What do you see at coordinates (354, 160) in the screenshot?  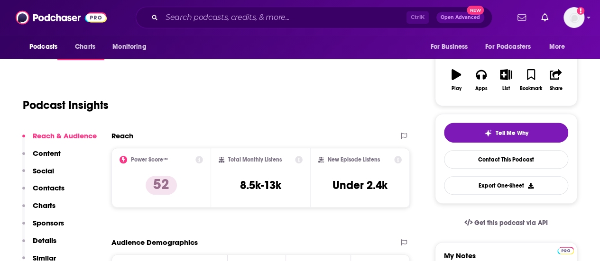 I see `h2: New Episode Listens` at bounding box center [354, 160].